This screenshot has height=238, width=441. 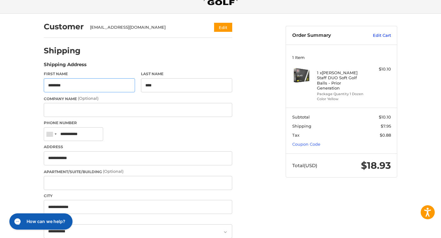 What do you see at coordinates (295, 135) in the screenshot?
I see `span: Tax` at bounding box center [295, 135].